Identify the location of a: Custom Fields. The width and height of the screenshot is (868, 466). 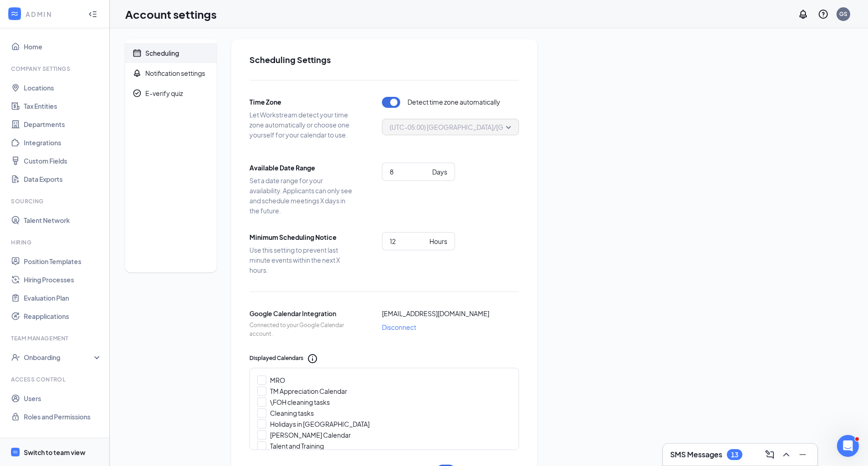
(62, 160).